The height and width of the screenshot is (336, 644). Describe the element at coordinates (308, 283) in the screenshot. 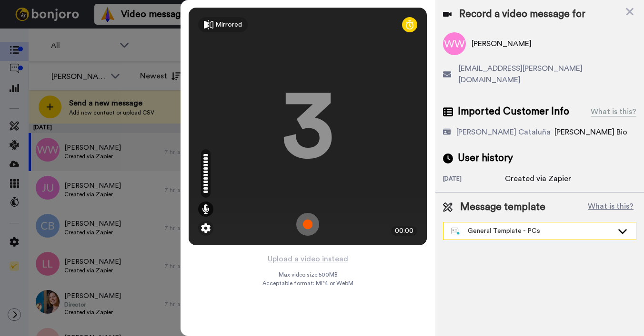

I see `span: Acceptable format: MP4 or WebM` at that location.